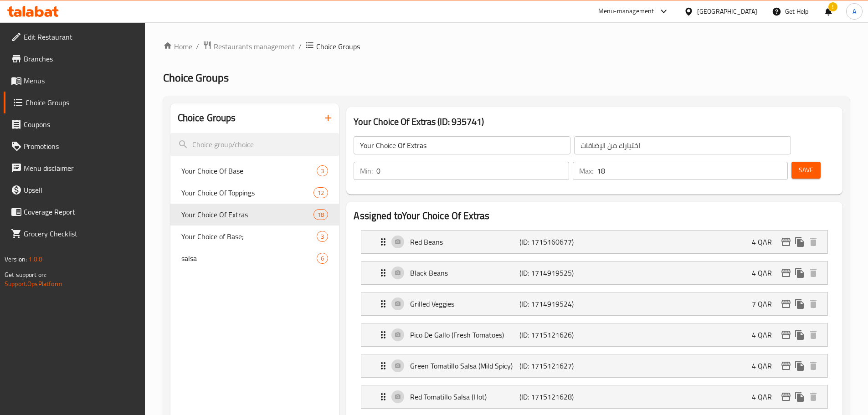  I want to click on div: Your Choice Of Toppings12, so click(254, 193).